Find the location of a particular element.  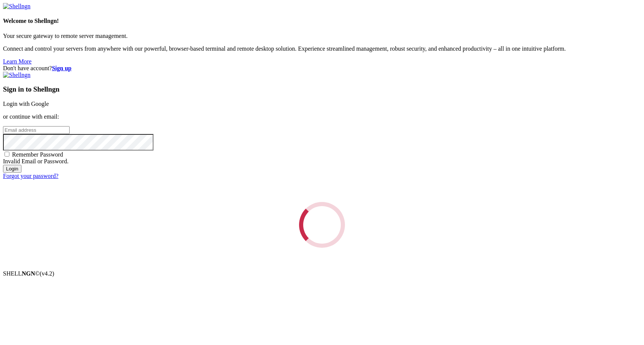

span: Remember Password is located at coordinates (38, 155).